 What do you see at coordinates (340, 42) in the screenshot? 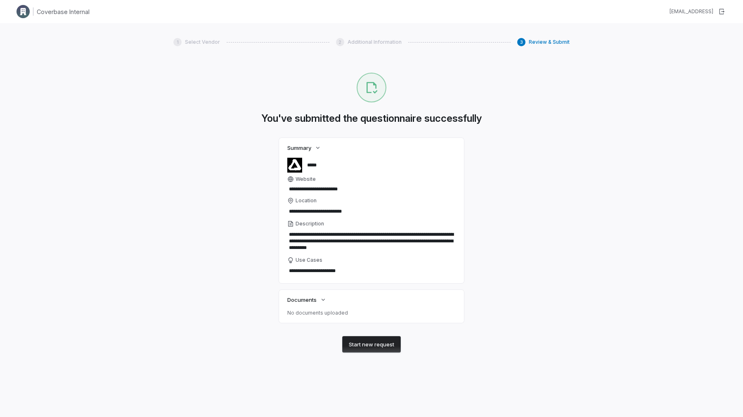
I see `div: 2` at bounding box center [340, 42].